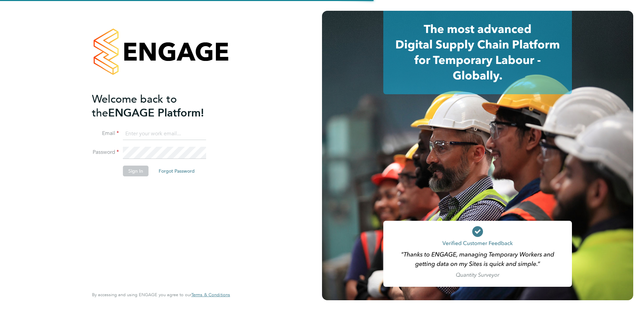 The height and width of the screenshot is (311, 644). I want to click on input: Enter your work email..., so click(165, 134).